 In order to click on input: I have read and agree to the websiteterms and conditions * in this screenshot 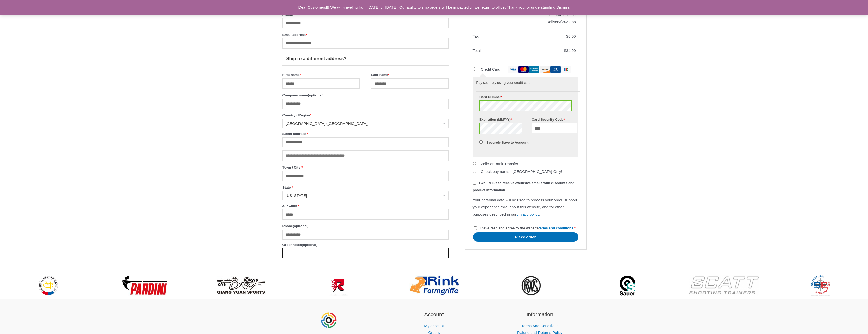, I will do `click(475, 228)`.